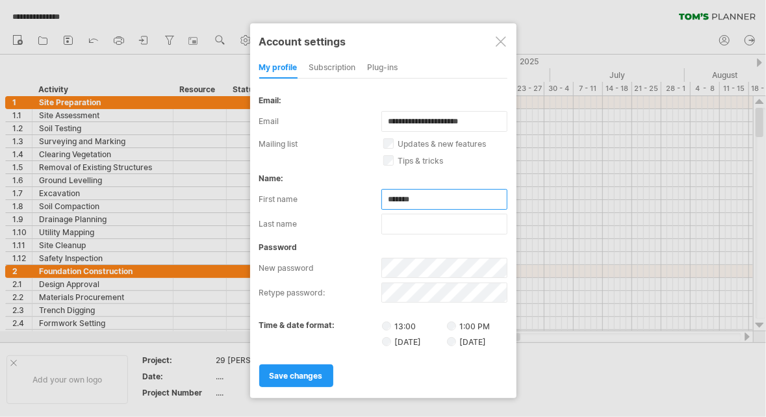 The height and width of the screenshot is (417, 766). Describe the element at coordinates (452, 326) in the screenshot. I see `input: 1:00 PM` at that location.